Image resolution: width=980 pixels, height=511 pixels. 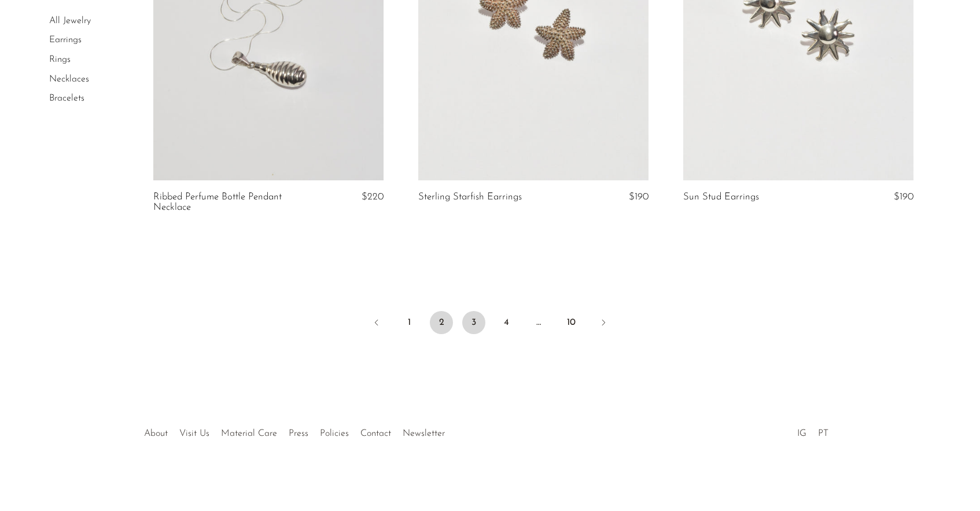 What do you see at coordinates (294, 431) in the screenshot?
I see `ul: Quick links` at bounding box center [294, 431].